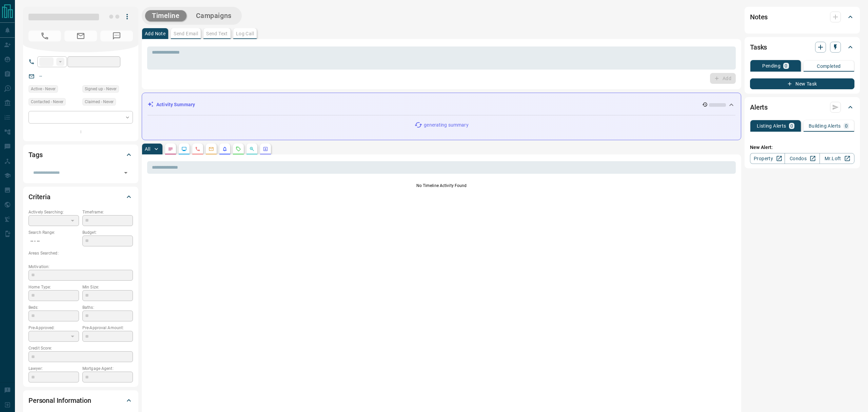 This screenshot has width=868, height=412. I want to click on p: Areas Searched:, so click(81, 253).